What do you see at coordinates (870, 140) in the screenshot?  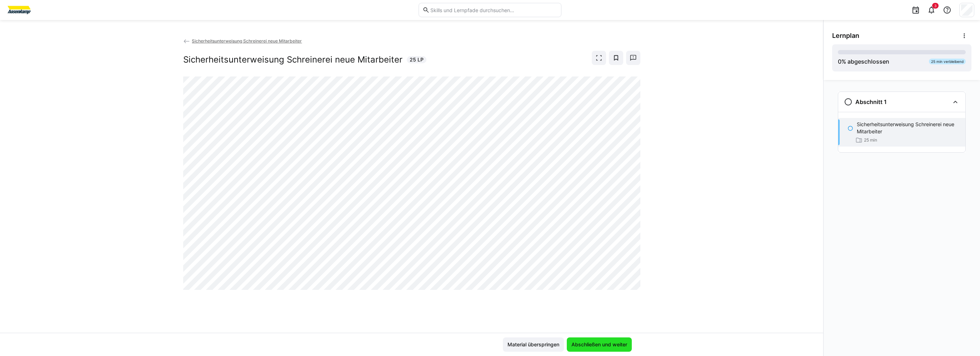 I see `span: 25 min` at bounding box center [870, 140].